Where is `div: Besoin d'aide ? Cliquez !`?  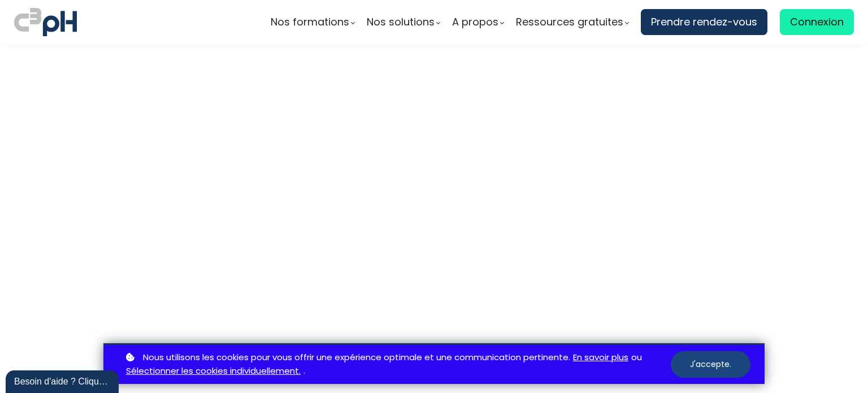
div: Besoin d'aide ? Cliquez ! is located at coordinates (56, 14).